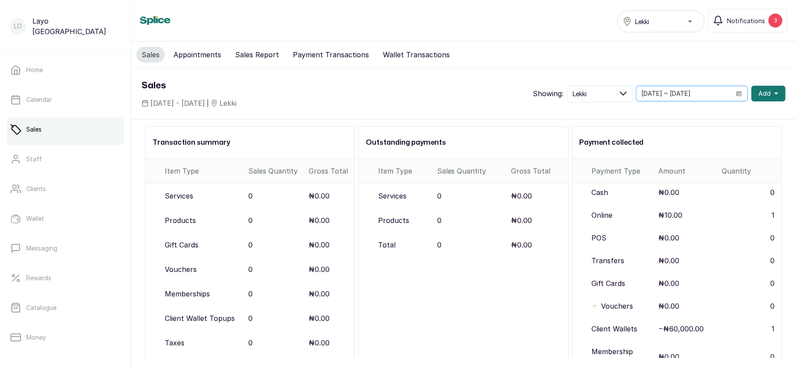 The image size is (796, 369). Describe the element at coordinates (623, 238) in the screenshot. I see `p: POS` at that location.